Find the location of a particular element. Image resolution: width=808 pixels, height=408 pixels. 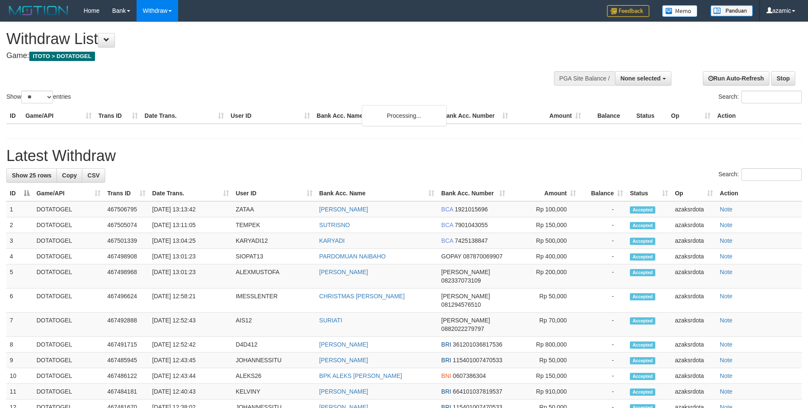

th: Status is located at coordinates (650, 116).